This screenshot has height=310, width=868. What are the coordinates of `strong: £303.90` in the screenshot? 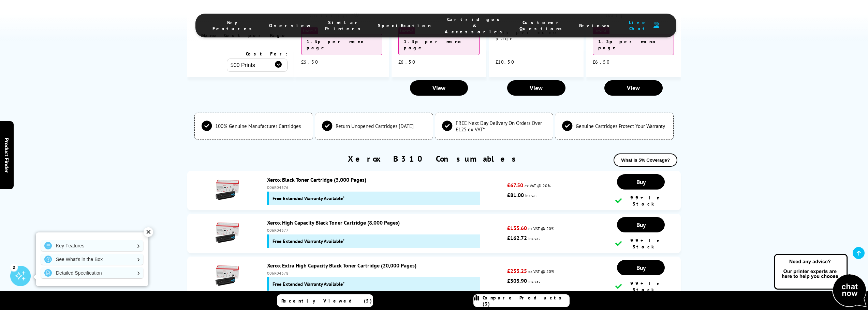 It's located at (517, 281).